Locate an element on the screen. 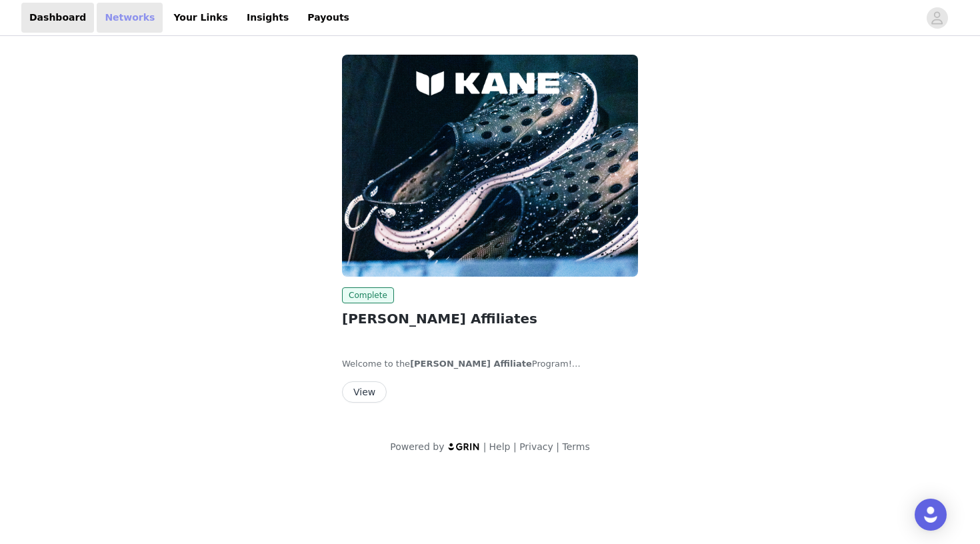  span: Powered by is located at coordinates (417, 447).